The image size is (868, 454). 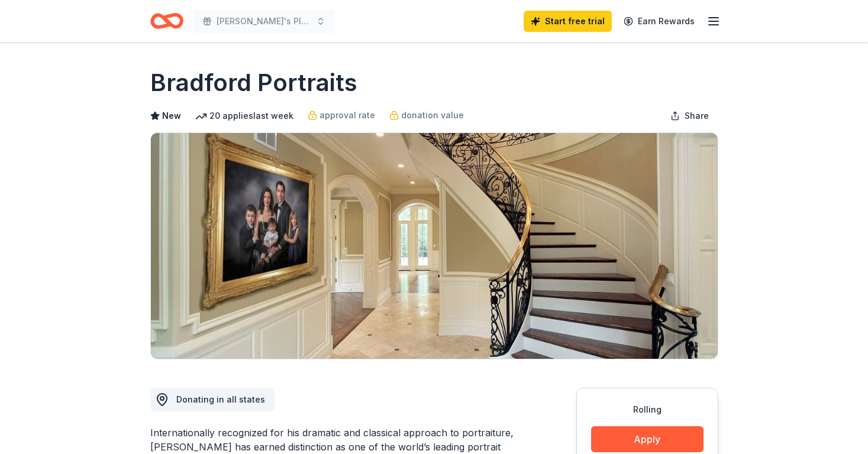 What do you see at coordinates (244, 116) in the screenshot?
I see `div: 20 applies last week` at bounding box center [244, 116].